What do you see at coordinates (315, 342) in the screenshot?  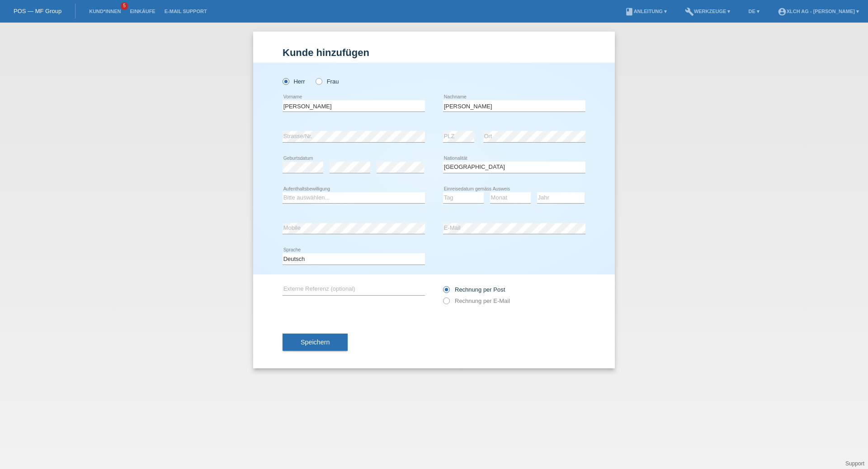 I see `span: Speichern` at bounding box center [315, 342].